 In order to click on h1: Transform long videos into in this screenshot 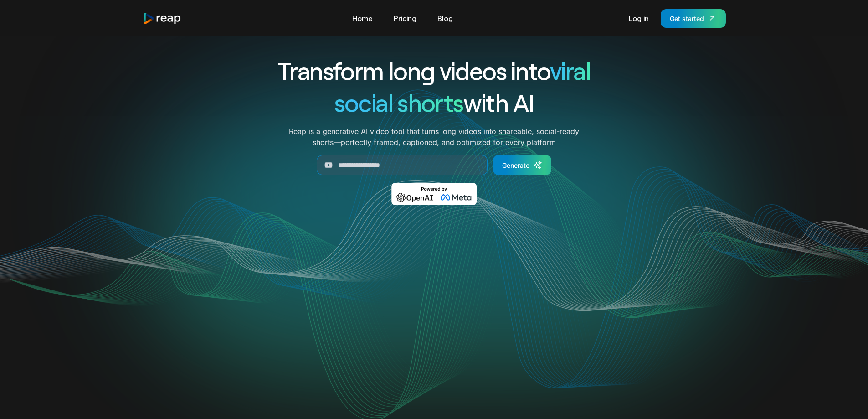, I will do `click(434, 71)`.